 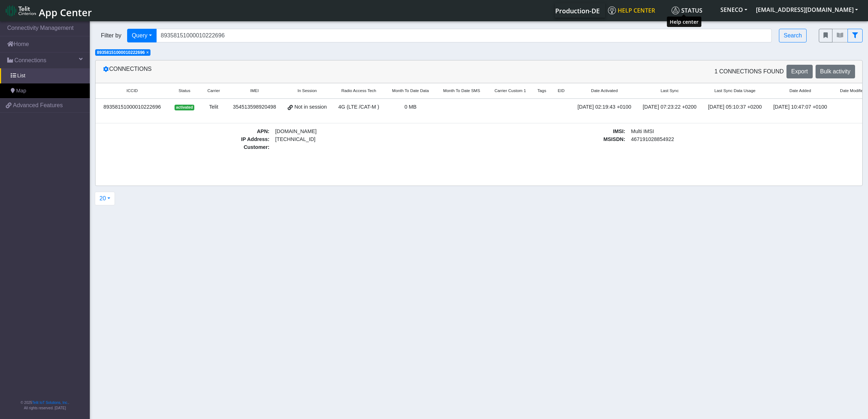 I want to click on span: List, so click(x=21, y=76).